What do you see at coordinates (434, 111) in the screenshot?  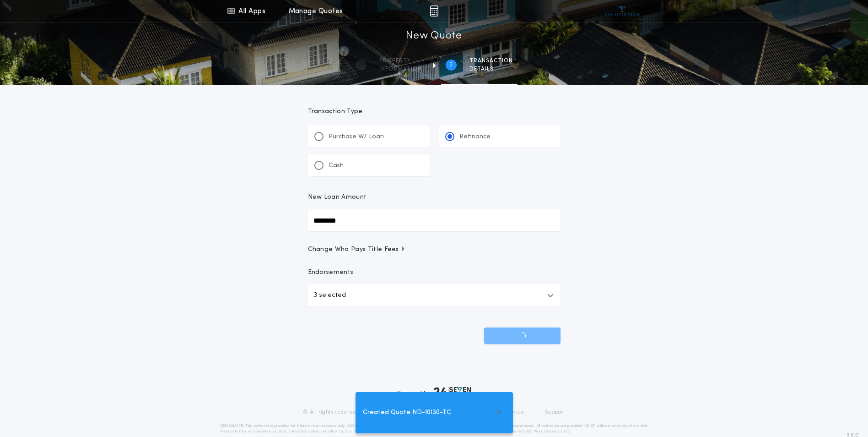 I see `p: Transaction Type` at bounding box center [434, 111].